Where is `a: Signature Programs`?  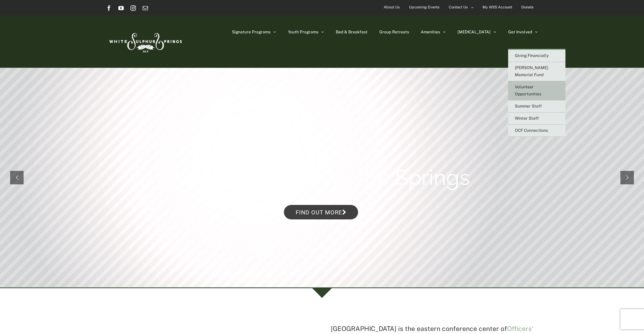 a: Signature Programs is located at coordinates (254, 32).